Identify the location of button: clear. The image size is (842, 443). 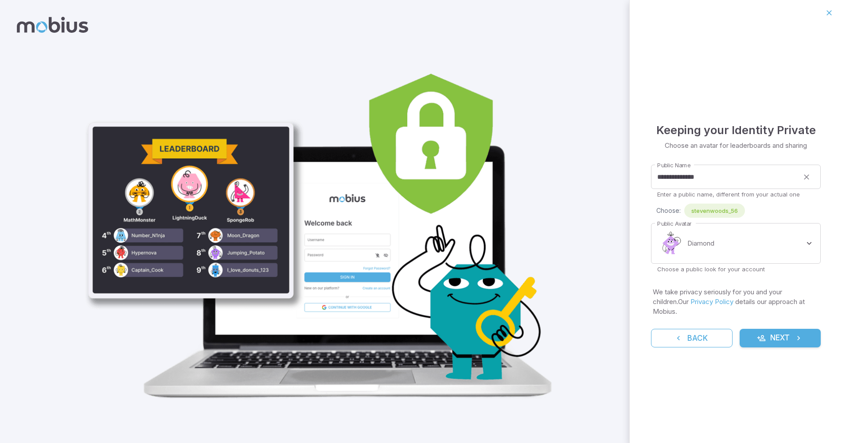
(806, 177).